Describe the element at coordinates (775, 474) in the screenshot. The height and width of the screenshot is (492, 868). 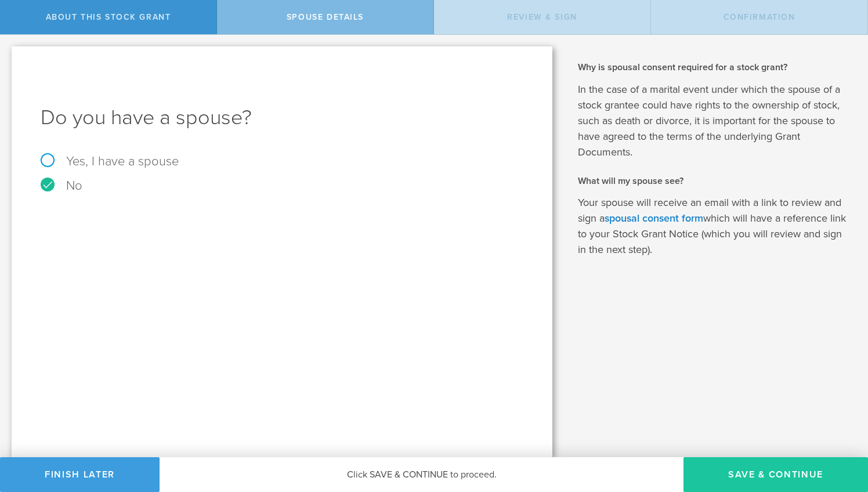
I see `button: Save & Continue` at that location.